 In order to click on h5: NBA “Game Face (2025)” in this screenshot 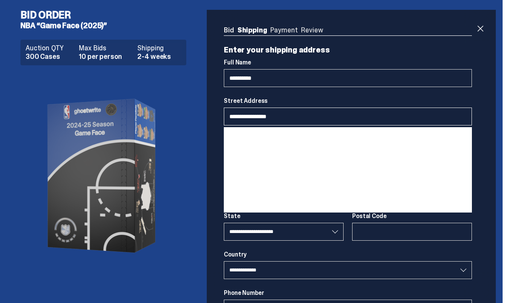, I will do `click(107, 26)`.